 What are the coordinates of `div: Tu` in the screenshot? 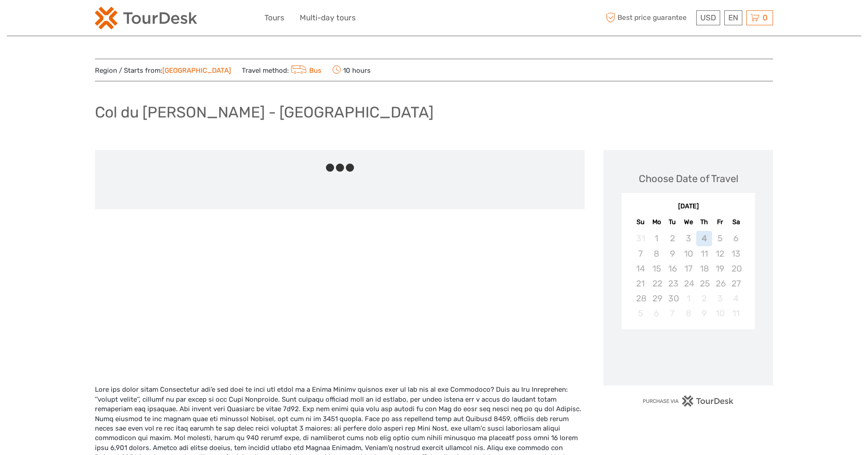 It's located at (672, 222).